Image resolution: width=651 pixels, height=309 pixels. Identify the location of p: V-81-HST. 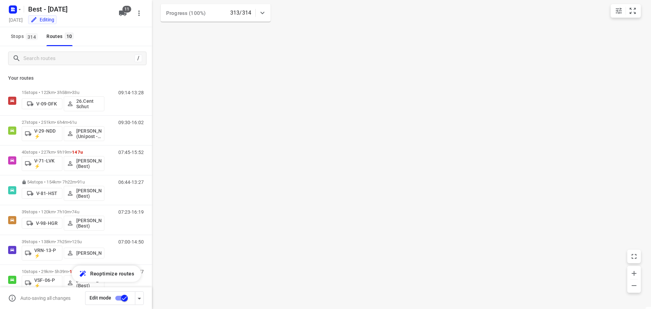
(47, 193).